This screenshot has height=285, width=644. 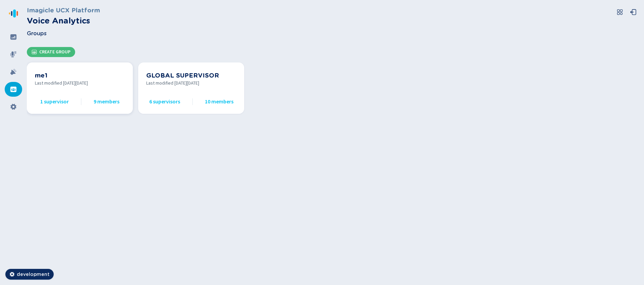 I want to click on button: Create Group, so click(x=51, y=52).